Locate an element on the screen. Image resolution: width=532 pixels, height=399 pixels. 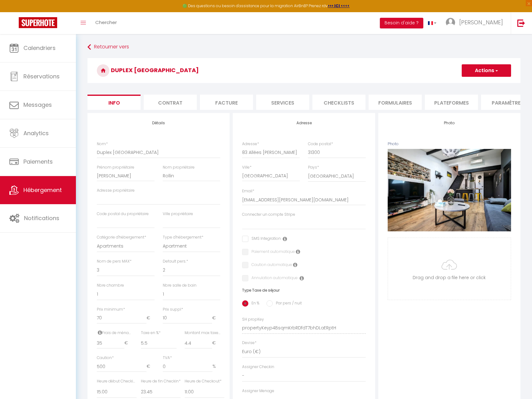
label: Prix suppl is located at coordinates (173, 309).